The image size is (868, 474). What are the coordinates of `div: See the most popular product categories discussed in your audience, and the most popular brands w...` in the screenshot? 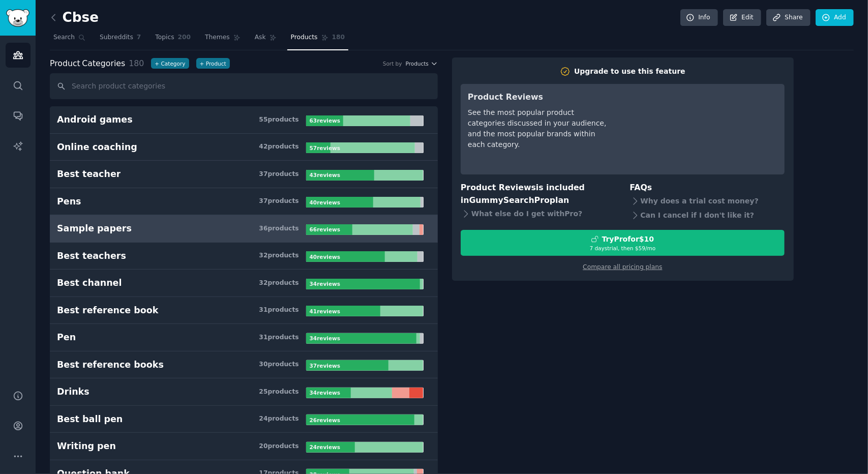 It's located at (539, 128).